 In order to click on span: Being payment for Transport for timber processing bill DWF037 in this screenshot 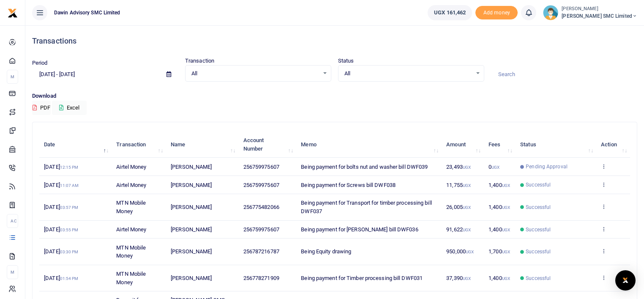, I will do `click(366, 207)`.